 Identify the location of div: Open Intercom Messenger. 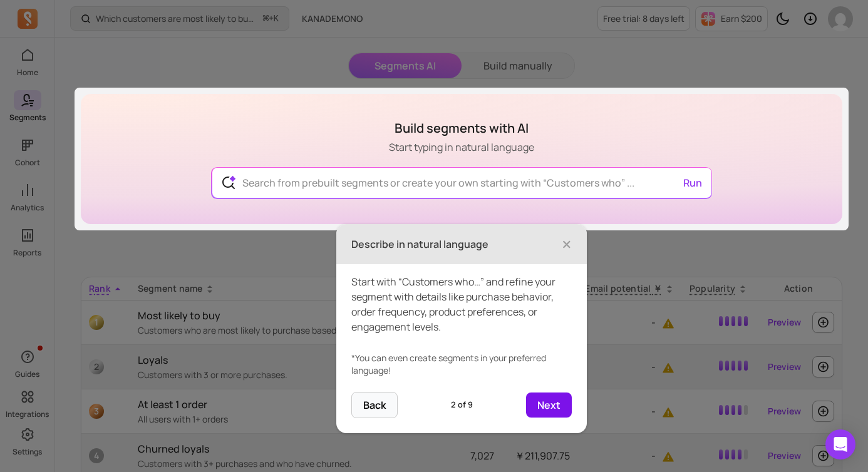
(841, 445).